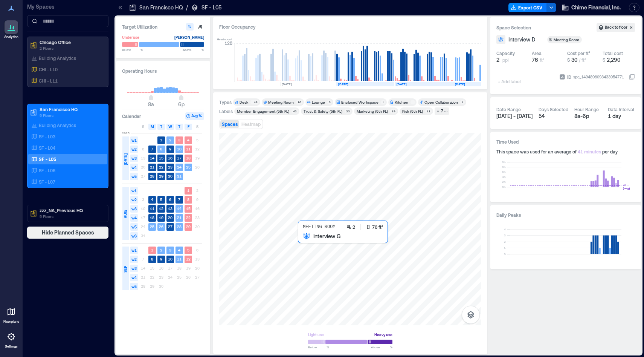 Image resolution: width=644 pixels, height=357 pixels. Describe the element at coordinates (194, 116) in the screenshot. I see `button: Avg %` at that location.